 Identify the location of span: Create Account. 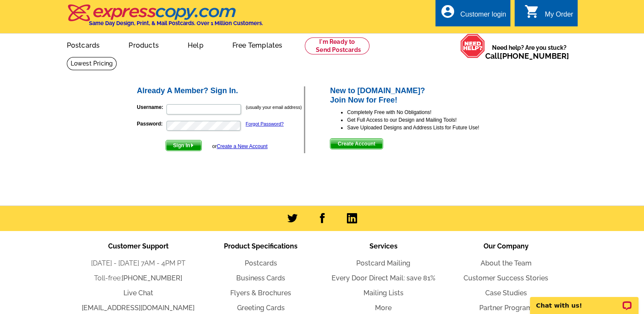
(356, 144).